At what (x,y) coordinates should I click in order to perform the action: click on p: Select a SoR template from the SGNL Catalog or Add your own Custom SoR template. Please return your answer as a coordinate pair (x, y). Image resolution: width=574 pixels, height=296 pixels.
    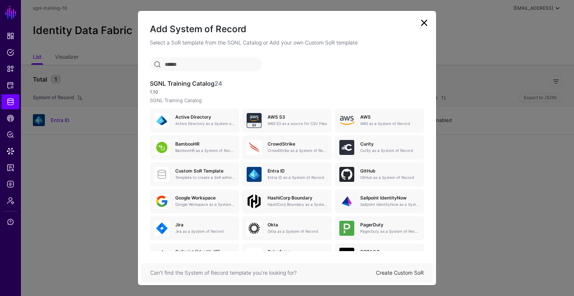
    Looking at the image, I should click on (287, 42).